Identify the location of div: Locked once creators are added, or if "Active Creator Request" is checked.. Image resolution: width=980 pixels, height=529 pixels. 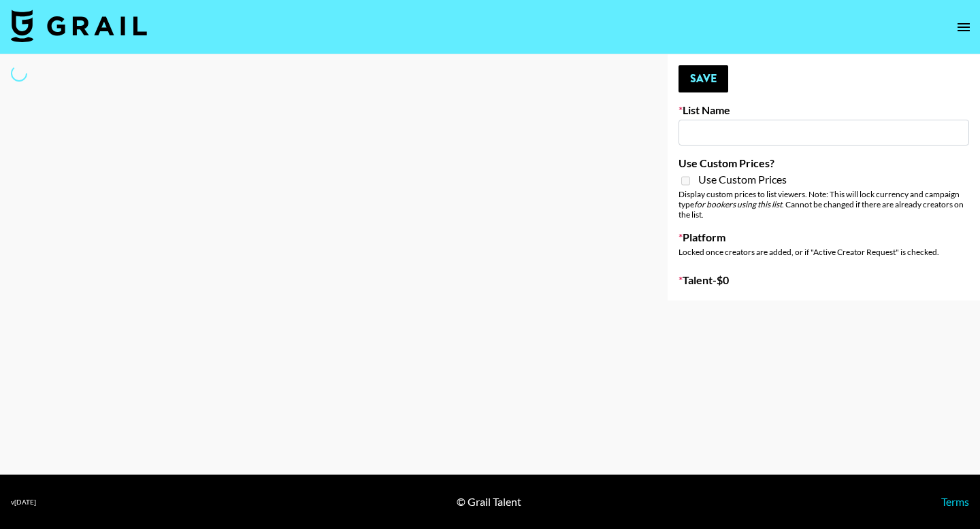
(823, 252).